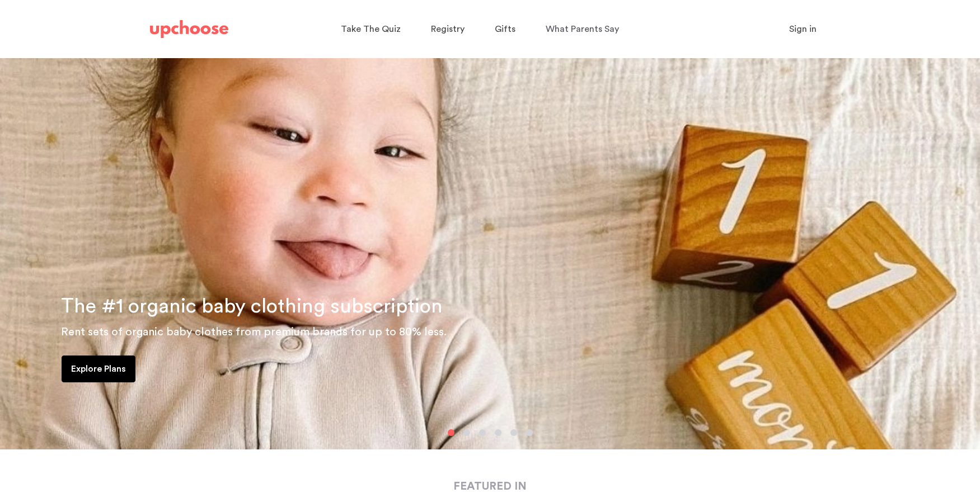 This screenshot has width=980, height=493. Describe the element at coordinates (490, 487) in the screenshot. I see `strong: FEATURED IN` at that location.